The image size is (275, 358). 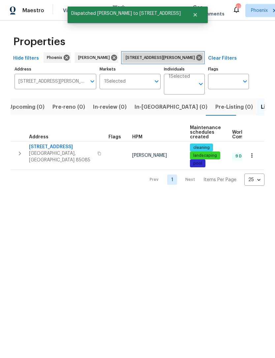 What do you see at coordinates (137, 137) in the screenshot?
I see `span: HPM` at bounding box center [137, 137].